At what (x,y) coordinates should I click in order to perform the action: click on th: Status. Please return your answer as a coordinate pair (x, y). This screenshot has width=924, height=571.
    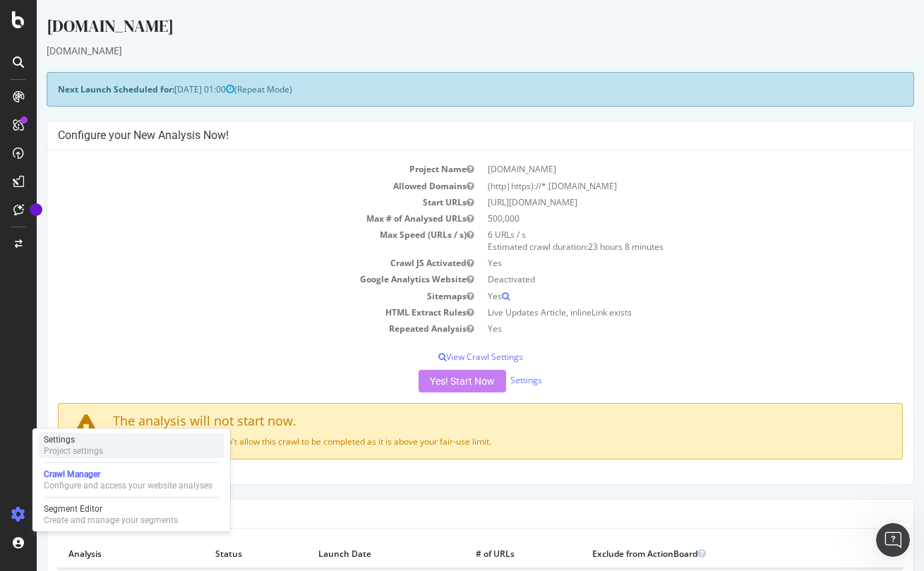
    Looking at the image, I should click on (220, 554).